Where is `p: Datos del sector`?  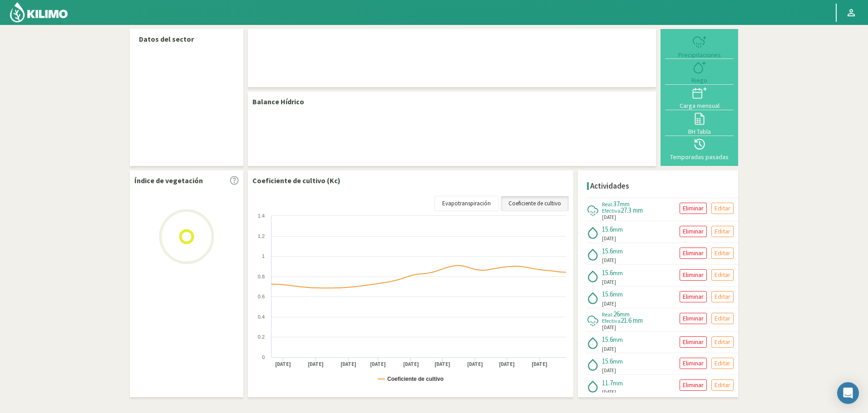
p: Datos del sector is located at coordinates (187, 39).